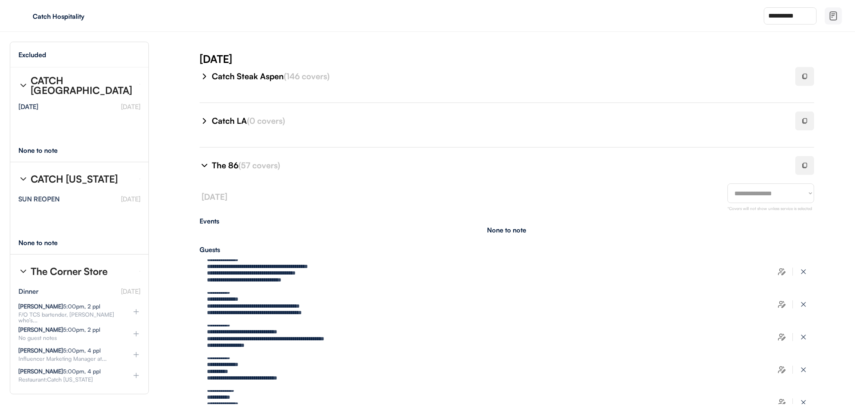  I want to click on div: Dinner, so click(28, 292).